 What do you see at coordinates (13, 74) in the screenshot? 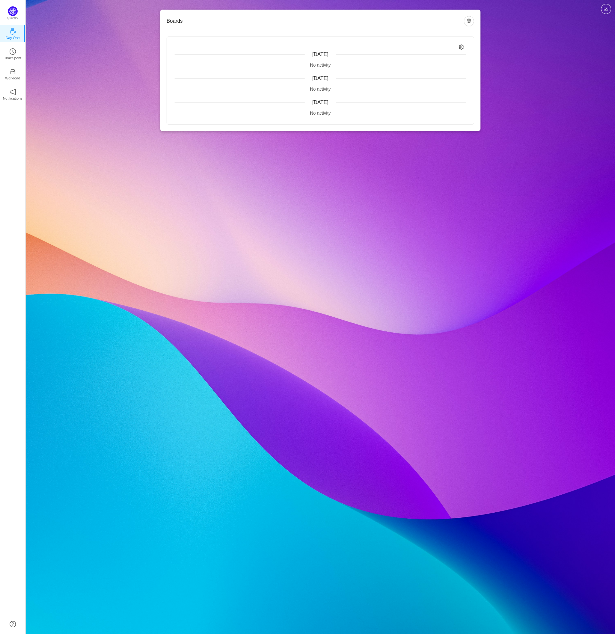
I see `a: icon: inboxWorkload` at bounding box center [13, 74].